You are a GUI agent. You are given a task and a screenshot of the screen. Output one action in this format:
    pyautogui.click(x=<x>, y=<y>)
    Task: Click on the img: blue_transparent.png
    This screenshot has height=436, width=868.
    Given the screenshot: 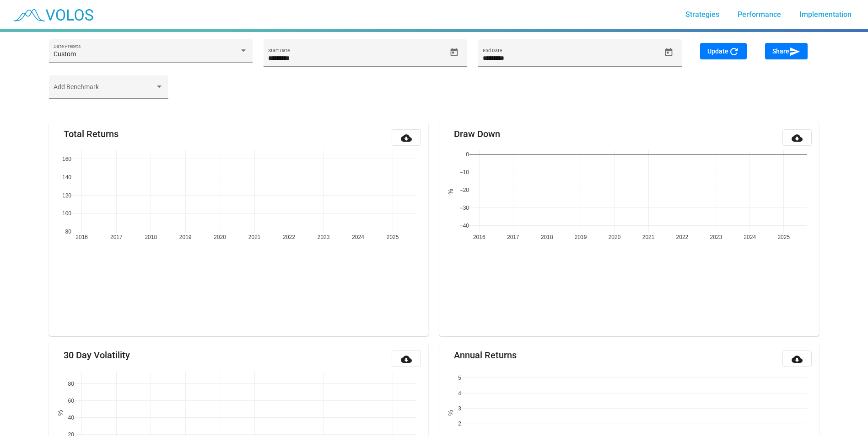 What is the action you would take?
    pyautogui.click(x=53, y=15)
    